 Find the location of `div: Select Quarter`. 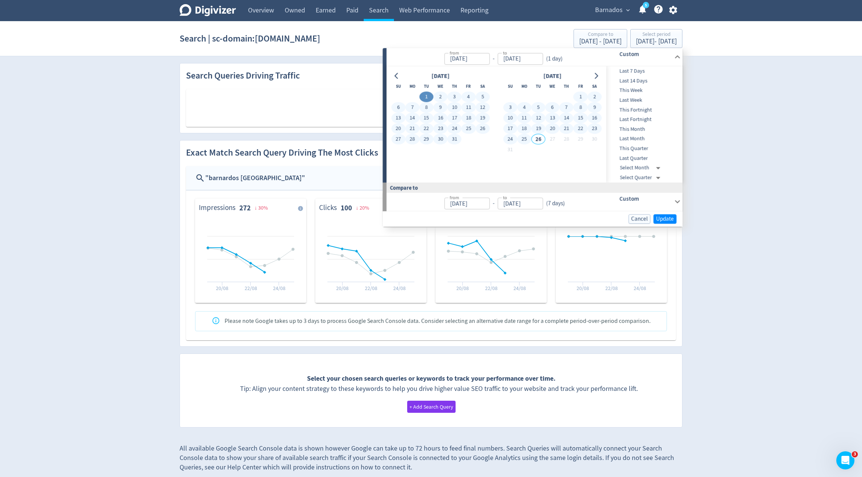

div: Select Quarter is located at coordinates (642, 178).